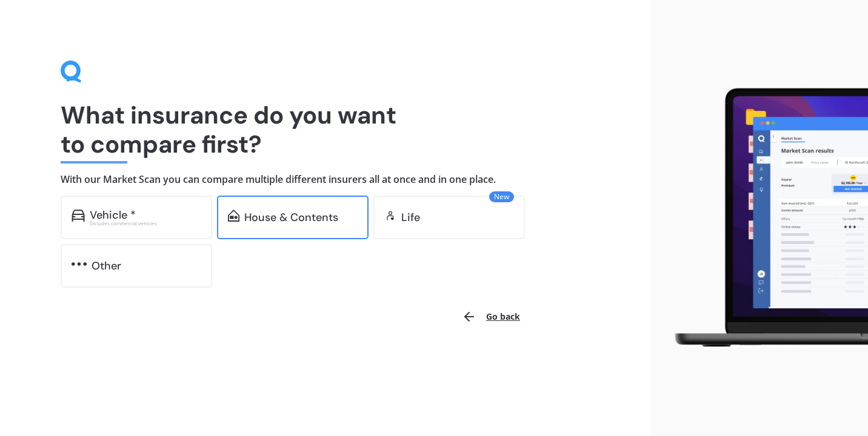  What do you see at coordinates (112, 215) in the screenshot?
I see `div: Vehicle *` at bounding box center [112, 215].